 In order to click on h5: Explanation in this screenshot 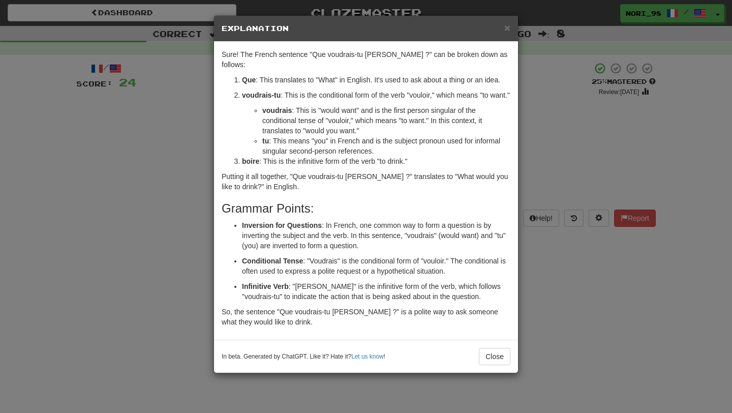, I will do `click(366, 28)`.